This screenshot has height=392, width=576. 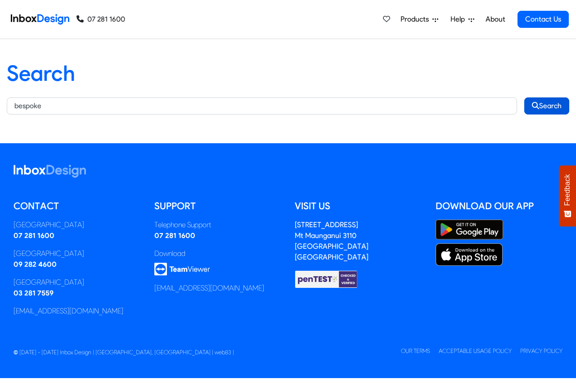 What do you see at coordinates (218, 206) in the screenshot?
I see `h5: Support` at bounding box center [218, 206].